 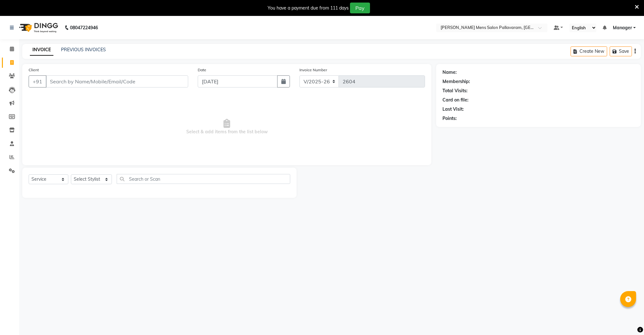 I want to click on button: Create New, so click(x=589, y=51).